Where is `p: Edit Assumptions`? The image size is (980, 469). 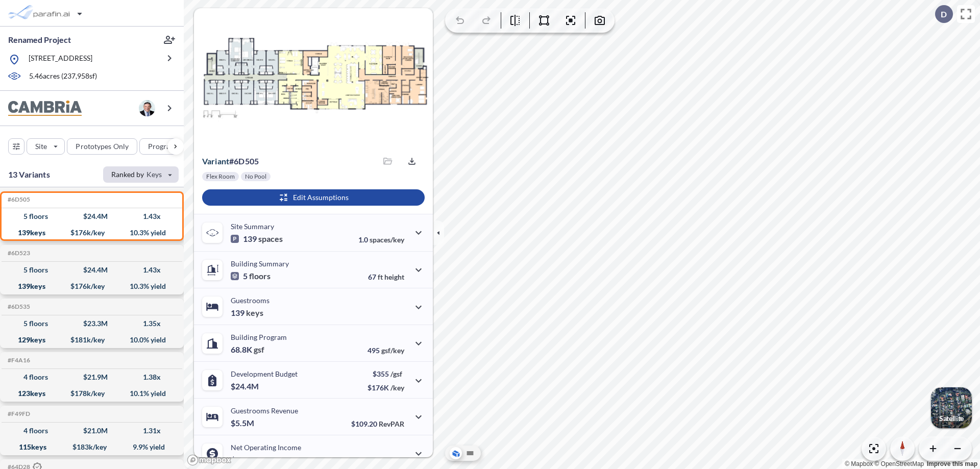
p: Edit Assumptions is located at coordinates (320, 197).